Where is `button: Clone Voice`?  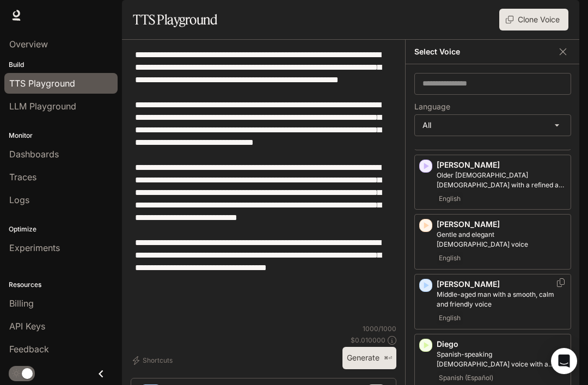
button: Clone Voice is located at coordinates (533, 19).